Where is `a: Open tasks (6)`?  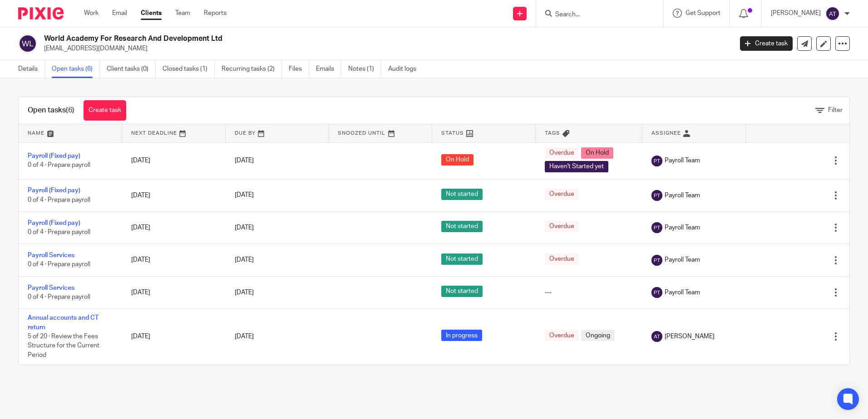 a: Open tasks (6) is located at coordinates (76, 69).